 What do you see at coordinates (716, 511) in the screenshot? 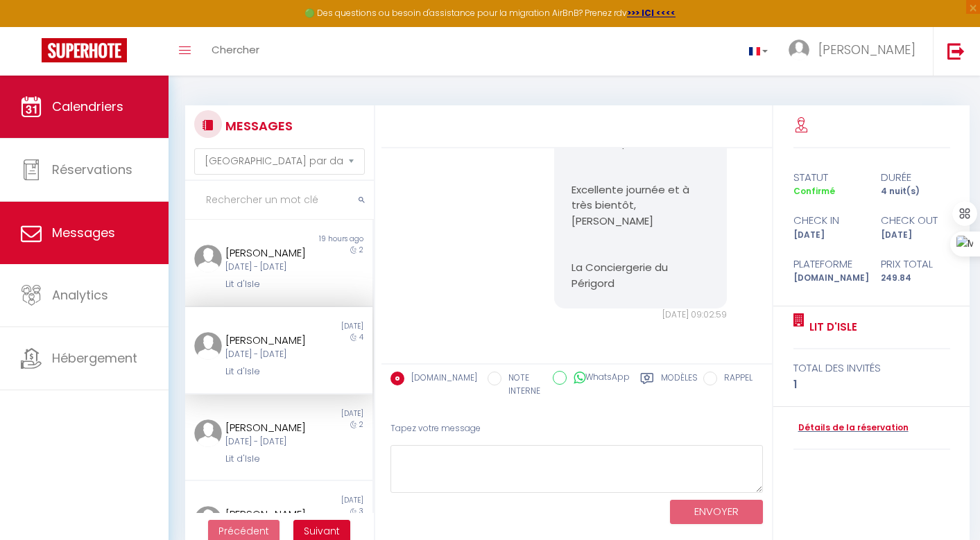
I see `button: ENVOYER` at bounding box center [716, 511].